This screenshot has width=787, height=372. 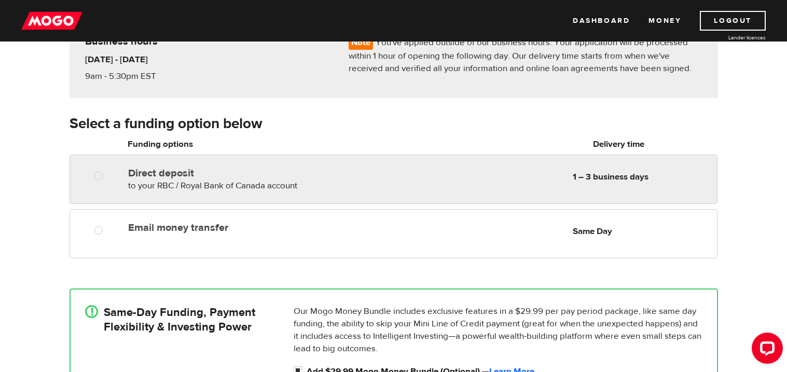 What do you see at coordinates (52, 21) in the screenshot?
I see `img: mogo_logo-11ee424be714fa7cbb0f0f49df9e16ec.png` at bounding box center [52, 21].